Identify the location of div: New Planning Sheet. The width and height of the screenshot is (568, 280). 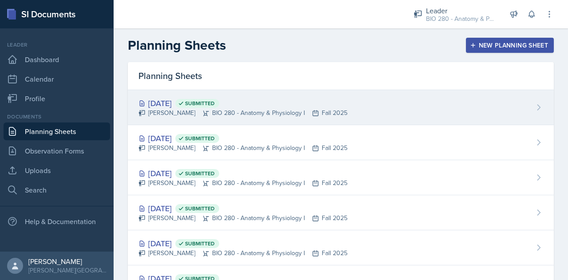
(510, 45).